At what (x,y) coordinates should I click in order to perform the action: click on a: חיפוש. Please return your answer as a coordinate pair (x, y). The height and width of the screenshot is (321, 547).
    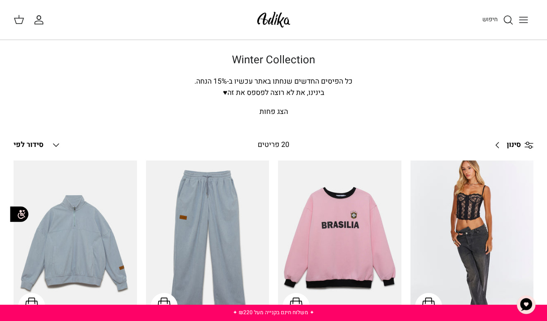
    Looking at the image, I should click on (498, 20).